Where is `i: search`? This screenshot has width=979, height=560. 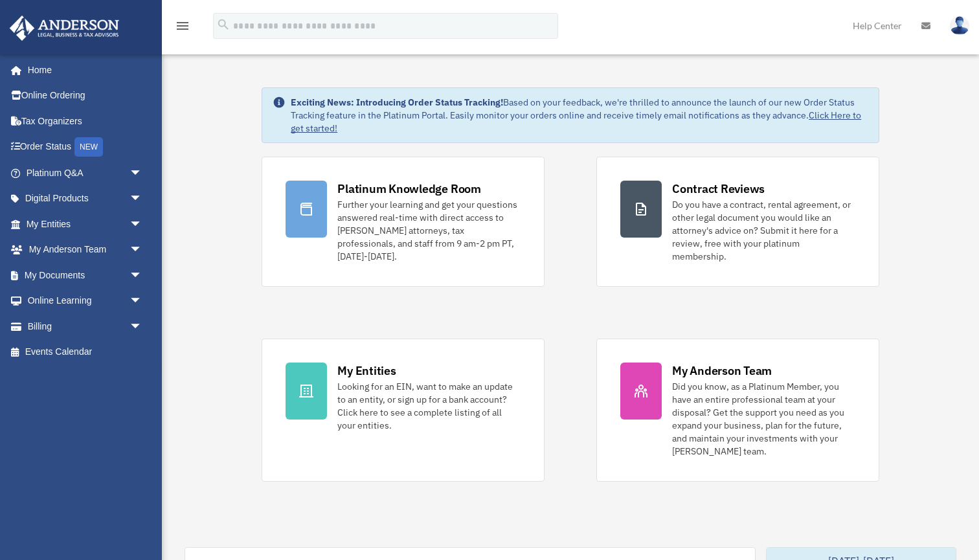 i: search is located at coordinates (223, 24).